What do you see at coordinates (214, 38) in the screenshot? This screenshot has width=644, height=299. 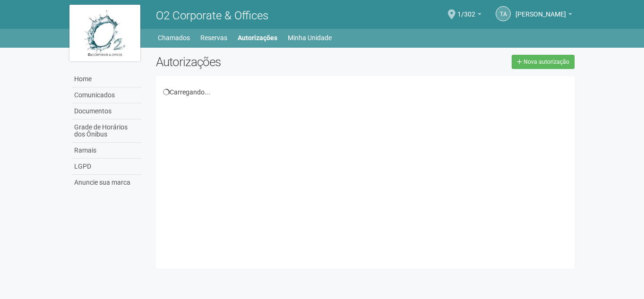 I see `a: Reservas` at bounding box center [214, 38].